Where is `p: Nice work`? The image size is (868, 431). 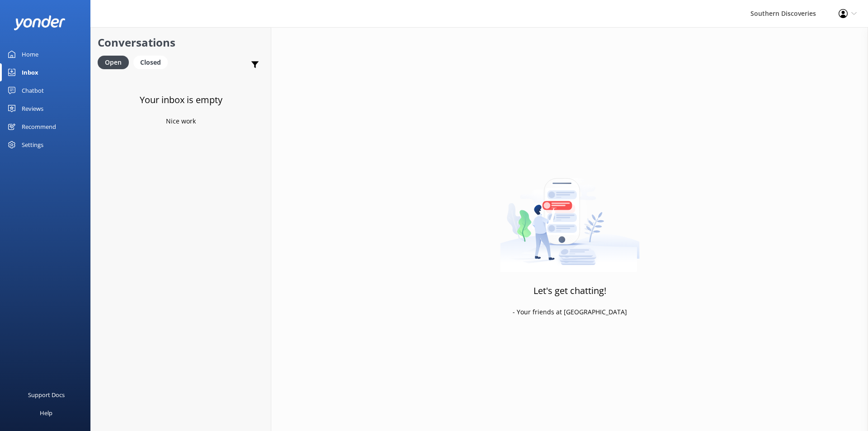
p: Nice work is located at coordinates (181, 121).